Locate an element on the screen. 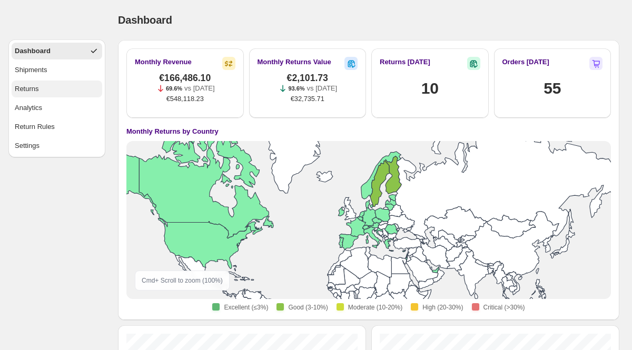  span: 93.6% is located at coordinates (296, 88).